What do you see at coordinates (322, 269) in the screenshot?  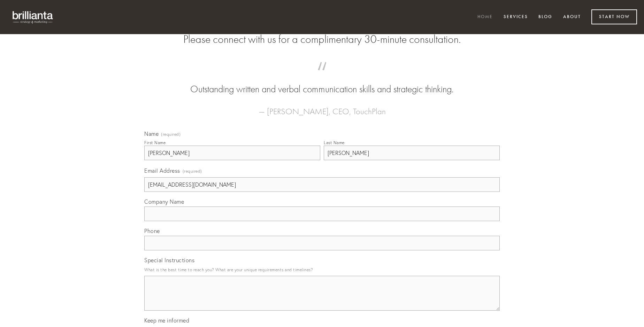 I see `p: What is the best time to reach you? What are your unique requirements and timelines?` at bounding box center [322, 269].